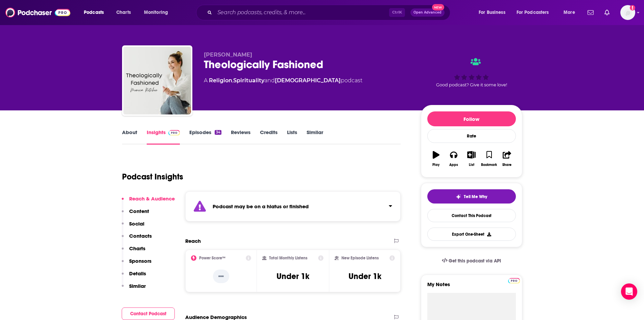  I want to click on button: Export One-Sheet, so click(472, 234).